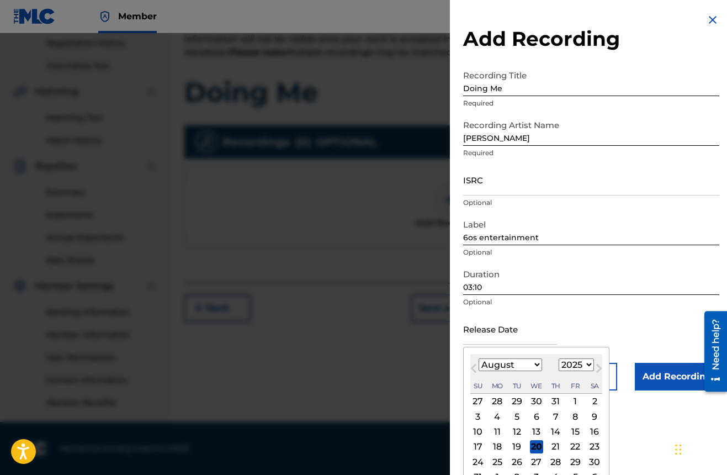 This screenshot has height=475, width=727. What do you see at coordinates (497, 386) in the screenshot?
I see `div: Monday` at bounding box center [497, 386].